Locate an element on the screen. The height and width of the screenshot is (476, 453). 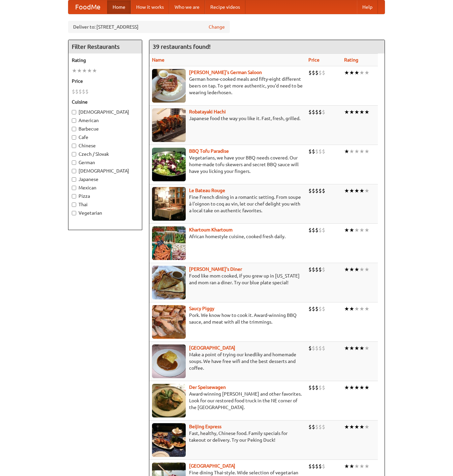
input: Cafe is located at coordinates (74, 137).